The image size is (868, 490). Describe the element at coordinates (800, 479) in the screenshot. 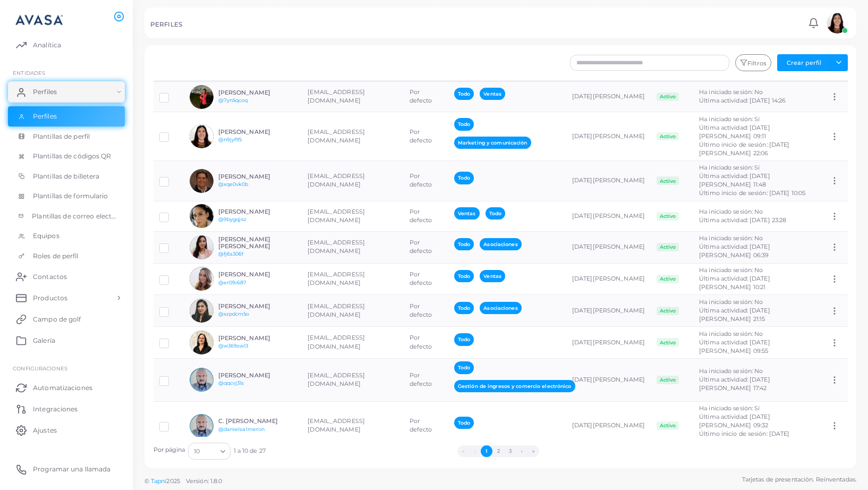

I see `font: Tarjetas de presentación. Reinventadas.` at that location.